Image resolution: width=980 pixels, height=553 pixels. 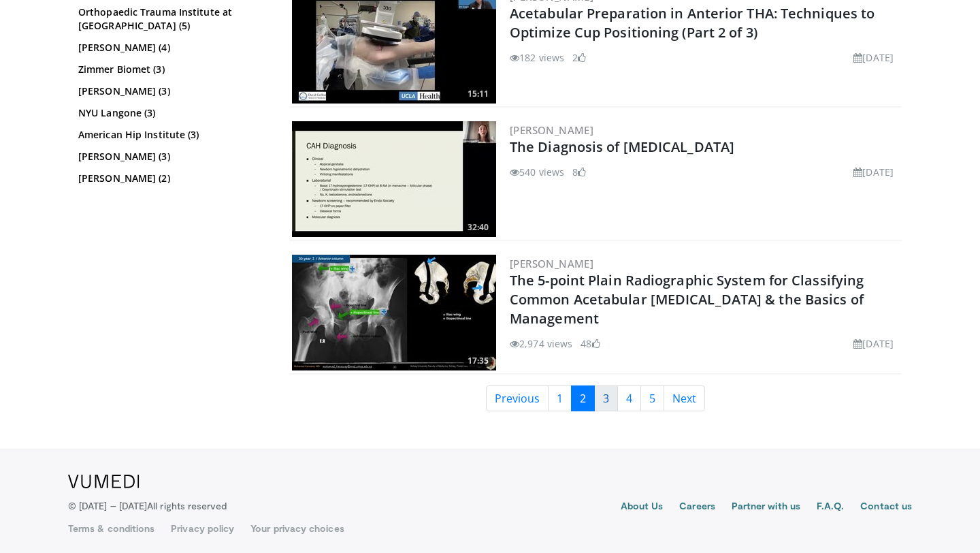 I want to click on span: 17:35, so click(x=478, y=361).